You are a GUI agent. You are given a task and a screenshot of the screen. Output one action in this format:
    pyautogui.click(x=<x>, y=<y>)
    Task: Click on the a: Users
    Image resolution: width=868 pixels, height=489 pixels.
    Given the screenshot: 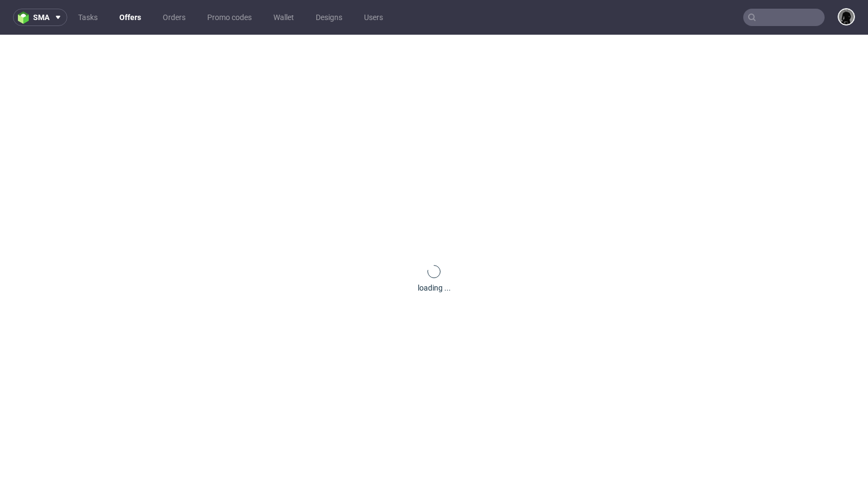 What is the action you would take?
    pyautogui.click(x=373, y=18)
    